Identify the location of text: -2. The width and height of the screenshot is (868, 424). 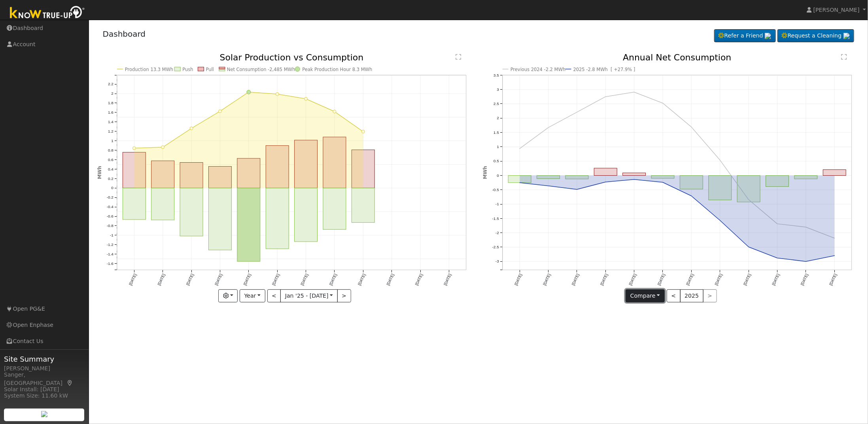
(497, 233).